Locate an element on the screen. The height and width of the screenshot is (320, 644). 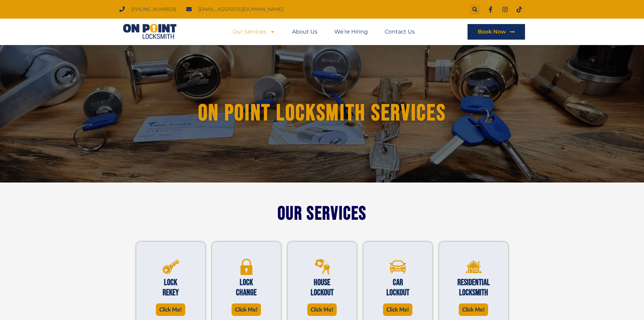
h2: Car Lockout is located at coordinates (398, 288).